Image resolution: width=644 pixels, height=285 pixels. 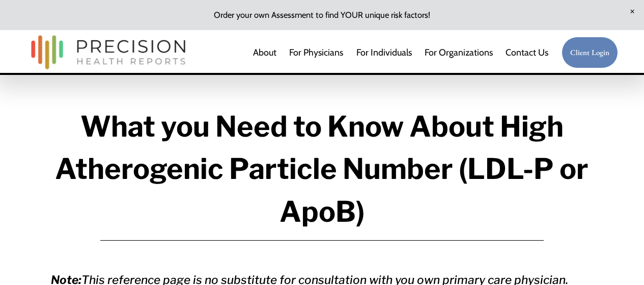 I want to click on a: About, so click(x=265, y=52).